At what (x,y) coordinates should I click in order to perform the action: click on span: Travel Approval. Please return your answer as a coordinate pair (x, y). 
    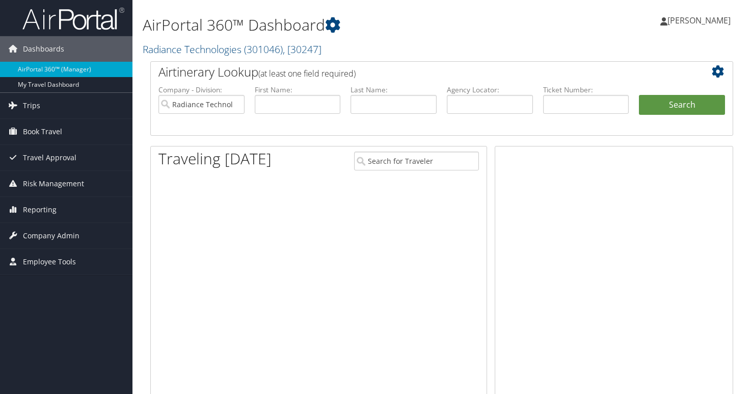
    Looking at the image, I should click on (49, 158).